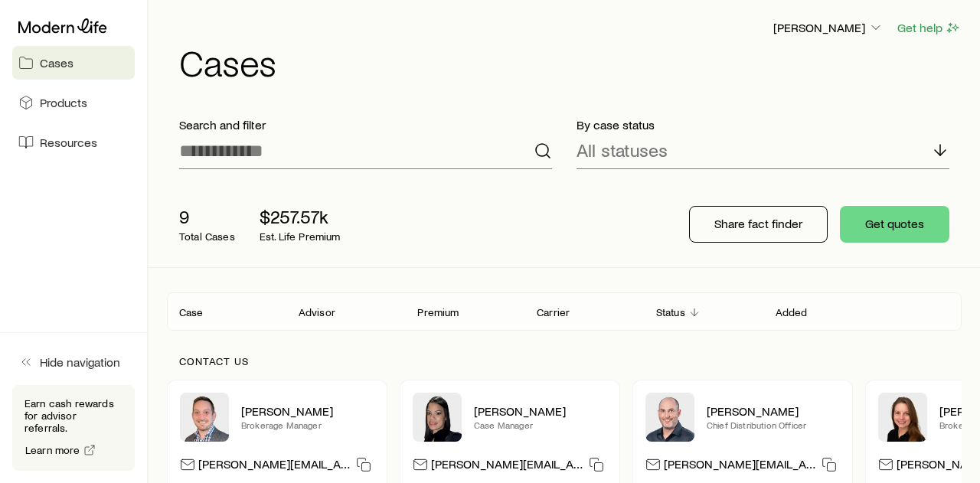 The height and width of the screenshot is (483, 980). What do you see at coordinates (792, 313) in the screenshot?
I see `p: Added` at bounding box center [792, 313].